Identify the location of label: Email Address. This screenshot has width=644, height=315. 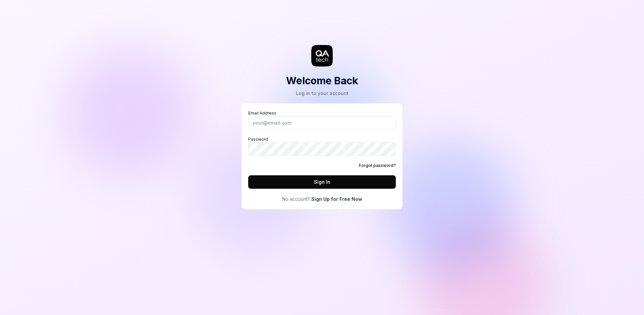
(322, 120).